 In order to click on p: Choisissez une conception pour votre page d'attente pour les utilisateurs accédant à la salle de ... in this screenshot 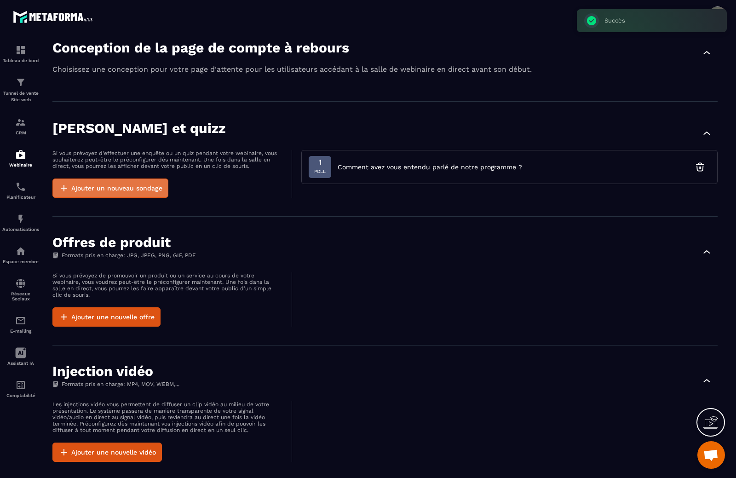, I will do `click(385, 69)`.